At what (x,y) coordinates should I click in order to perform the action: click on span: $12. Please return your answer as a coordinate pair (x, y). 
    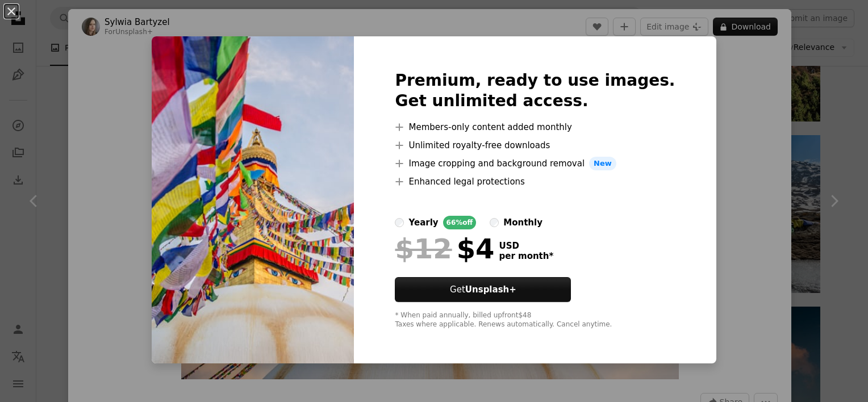
    Looking at the image, I should click on (423, 249).